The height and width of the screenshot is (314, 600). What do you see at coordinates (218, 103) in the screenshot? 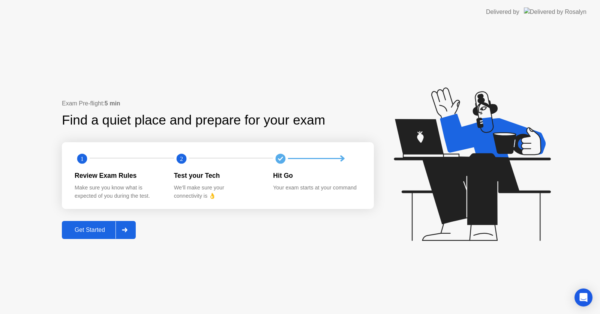
I see `div: Exam Pre-flight:` at bounding box center [218, 103].